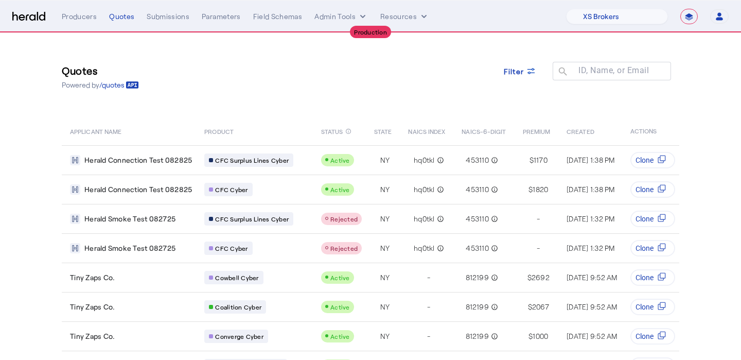 The height and width of the screenshot is (360, 741). I want to click on span: PREMIUM, so click(537, 131).